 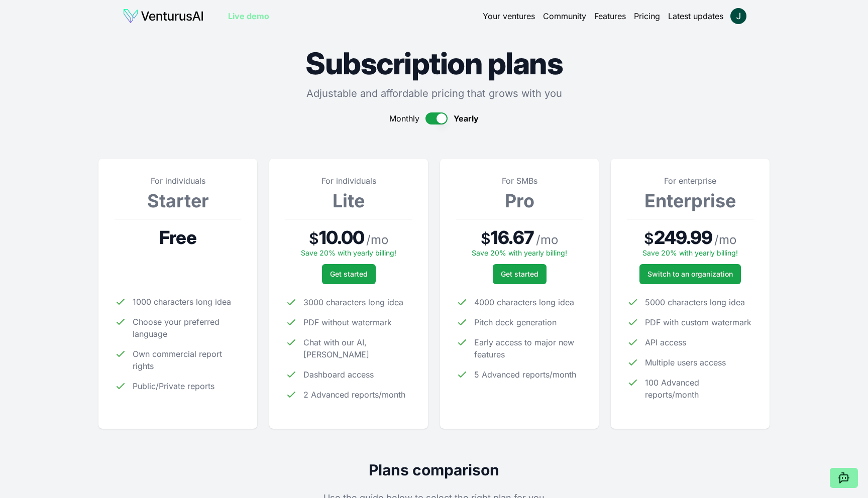 I want to click on a: Your ventures, so click(x=509, y=16).